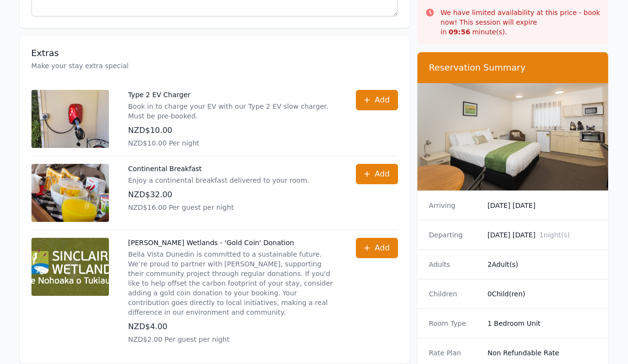 The width and height of the screenshot is (628, 364). Describe the element at coordinates (232, 143) in the screenshot. I see `p: NZD$10.00 Per night` at that location.